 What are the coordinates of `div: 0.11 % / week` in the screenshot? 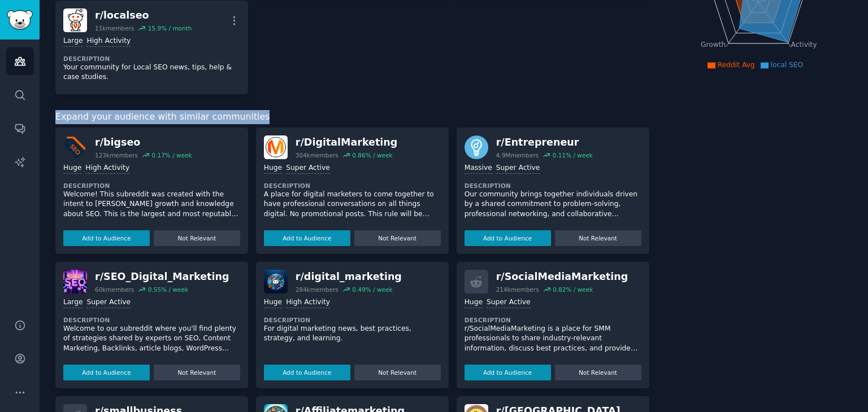 It's located at (572, 155).